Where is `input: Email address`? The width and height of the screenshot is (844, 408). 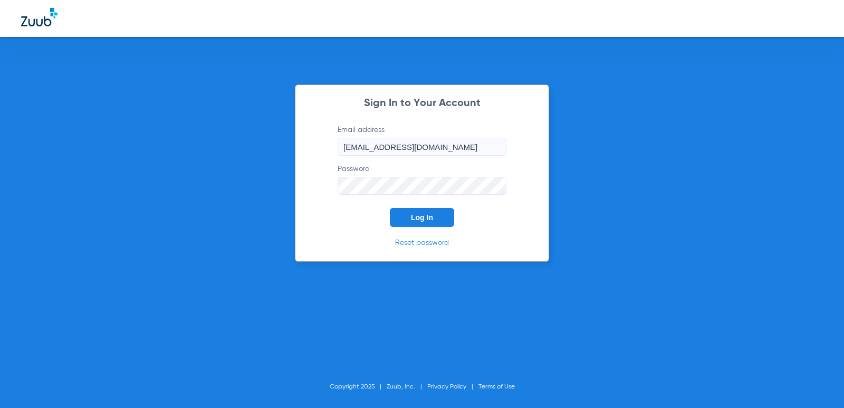
input: Email address is located at coordinates (422, 147).